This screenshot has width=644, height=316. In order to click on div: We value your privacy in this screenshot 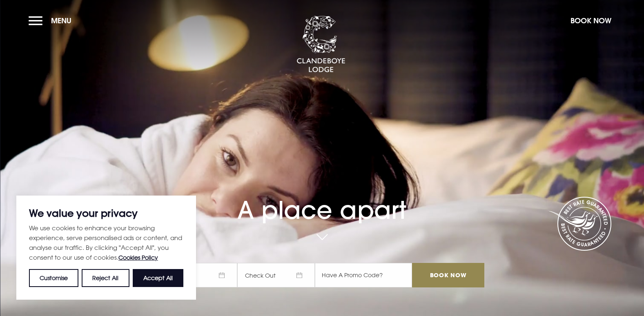, I will do `click(106, 247)`.